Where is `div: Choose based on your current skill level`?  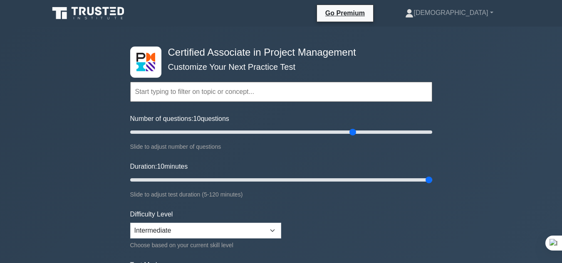
div: Choose based on your current skill level is located at coordinates (205, 245).